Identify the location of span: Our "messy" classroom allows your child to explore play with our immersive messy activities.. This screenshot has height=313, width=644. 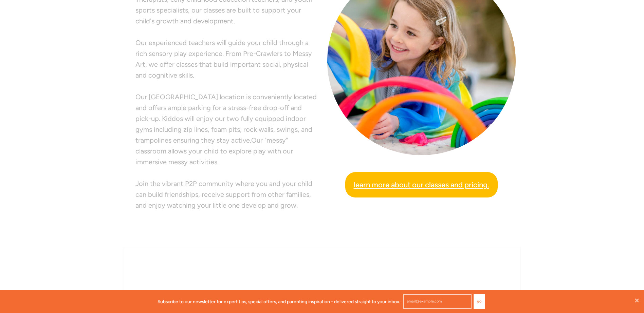
(214, 151).